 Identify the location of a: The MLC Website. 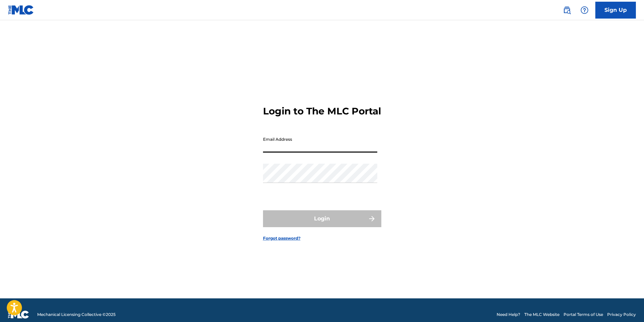
(542, 315).